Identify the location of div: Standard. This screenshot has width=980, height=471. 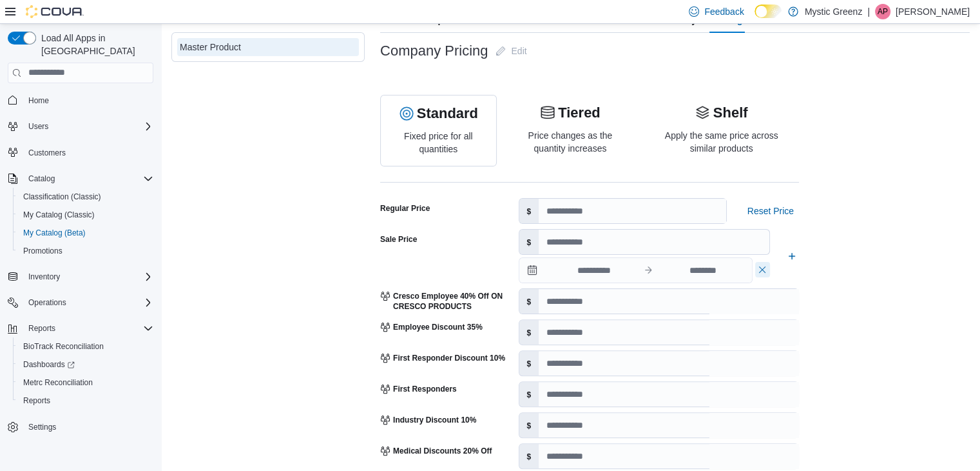
(439, 113).